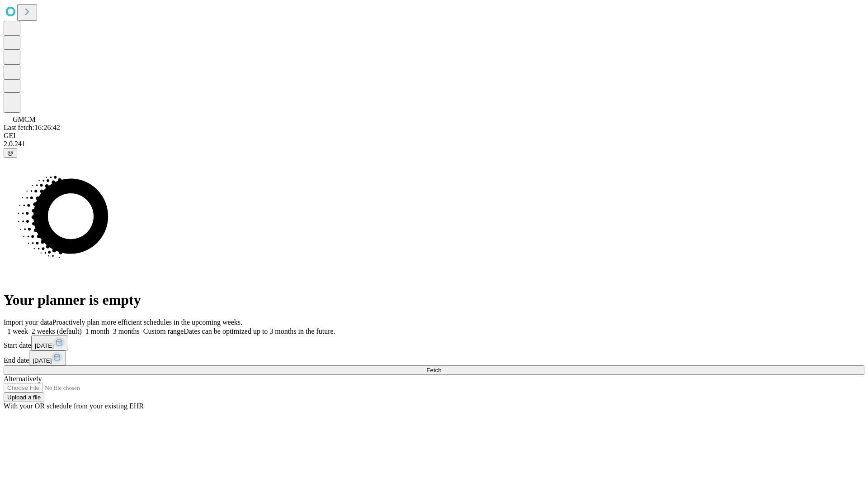  I want to click on span: Dates can be optimized up to 3 months in the future., so click(259, 331).